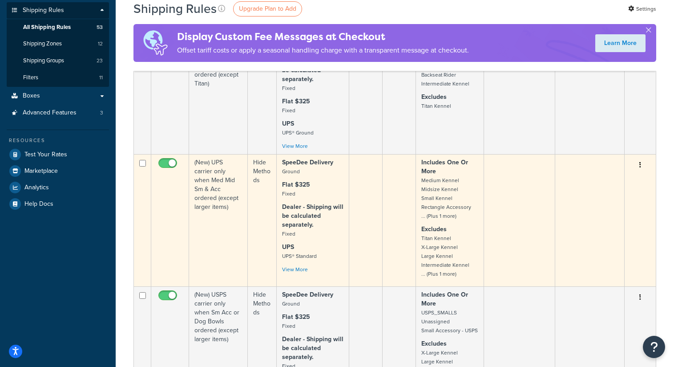 This screenshot has height=367, width=674. Describe the element at coordinates (49, 113) in the screenshot. I see `span: Advanced Features` at that location.